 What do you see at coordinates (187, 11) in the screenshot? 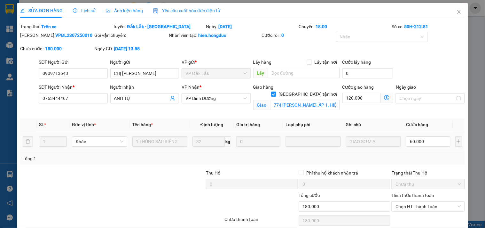
I see `span: Yêu cầu xuất hóa đơn điện tử` at bounding box center [187, 11].